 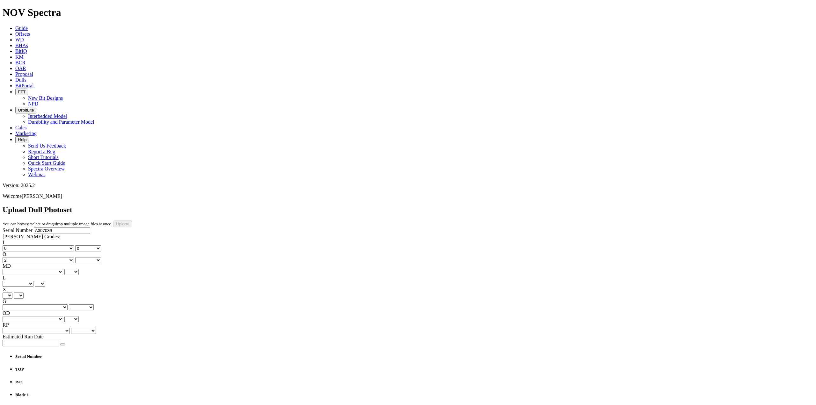 What do you see at coordinates (408, 185) in the screenshot?
I see `div: Version: 2025.2` at bounding box center [408, 185].